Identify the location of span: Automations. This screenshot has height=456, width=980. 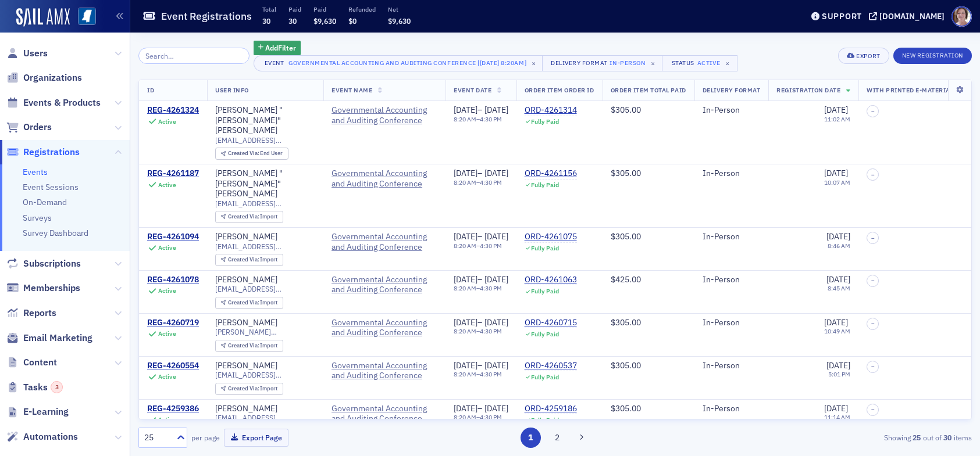
(51, 437).